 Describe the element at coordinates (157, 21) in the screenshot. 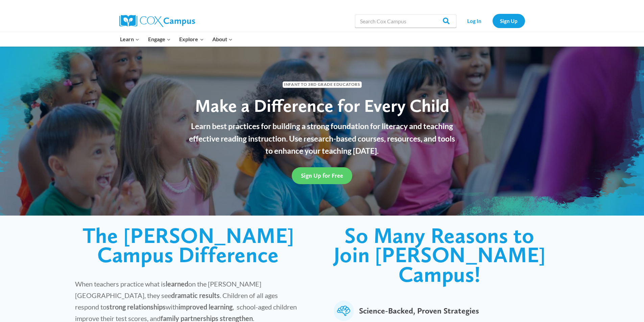

I see `img: Cox Campus` at that location.